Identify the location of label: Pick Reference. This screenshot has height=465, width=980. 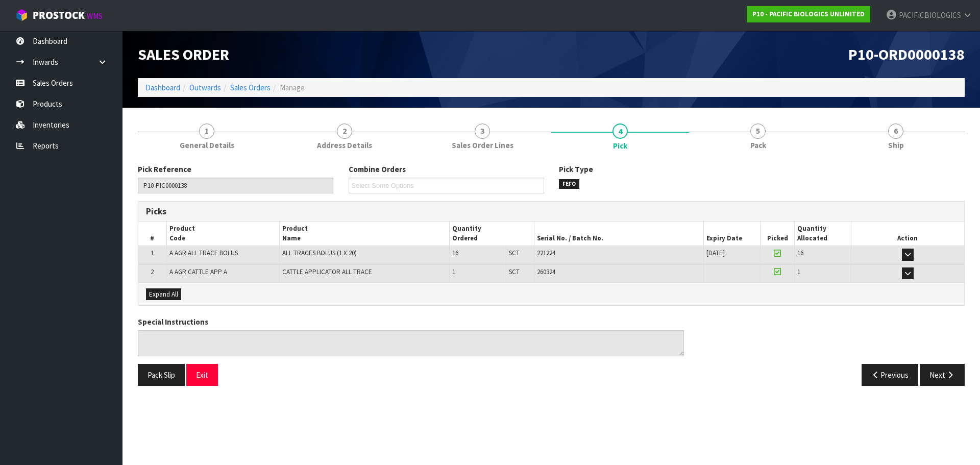
(164, 169).